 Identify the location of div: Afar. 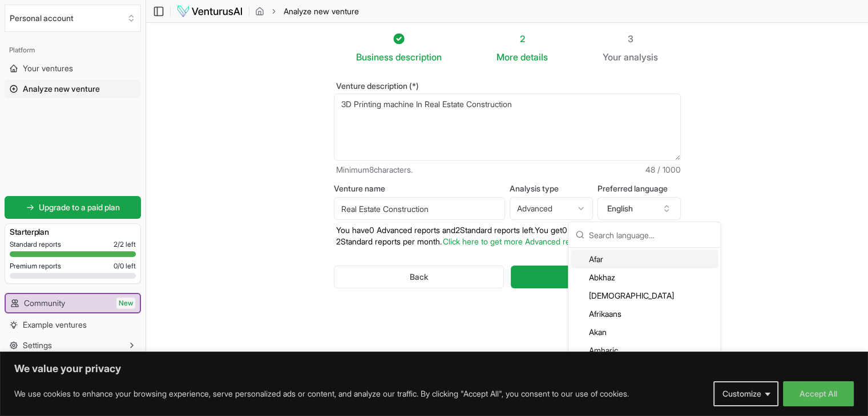
(644, 259).